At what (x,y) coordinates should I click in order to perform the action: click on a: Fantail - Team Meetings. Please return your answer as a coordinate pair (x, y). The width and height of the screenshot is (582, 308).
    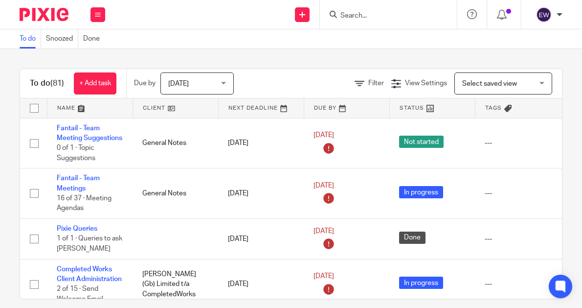
    Looking at the image, I should click on (78, 183).